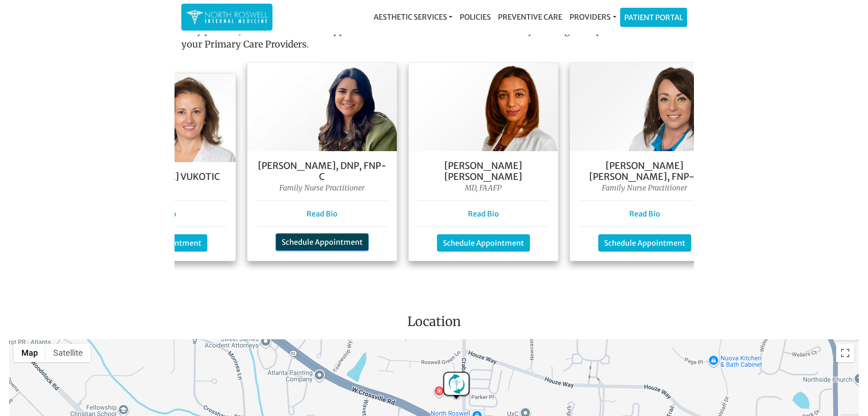  What do you see at coordinates (593, 17) in the screenshot?
I see `a: Providers` at bounding box center [593, 17].